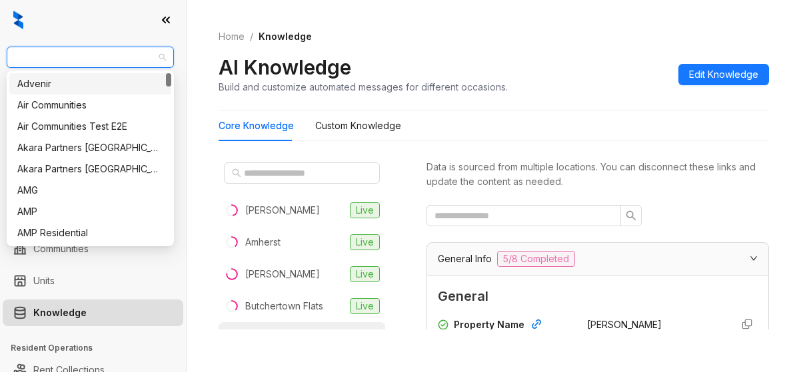 The image size is (801, 372). I want to click on li: Communities, so click(93, 249).